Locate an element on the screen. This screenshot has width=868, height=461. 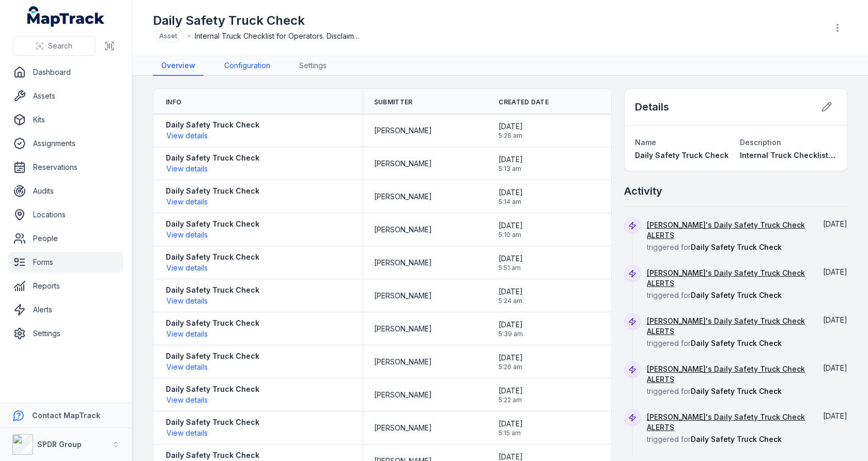
span: 5:15 am is located at coordinates (511, 433).